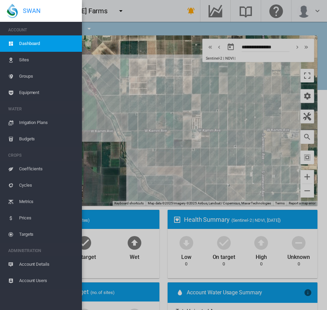 Image resolution: width=327 pixels, height=310 pixels. What do you see at coordinates (48, 186) in the screenshot?
I see `span: Cycles` at bounding box center [48, 186].